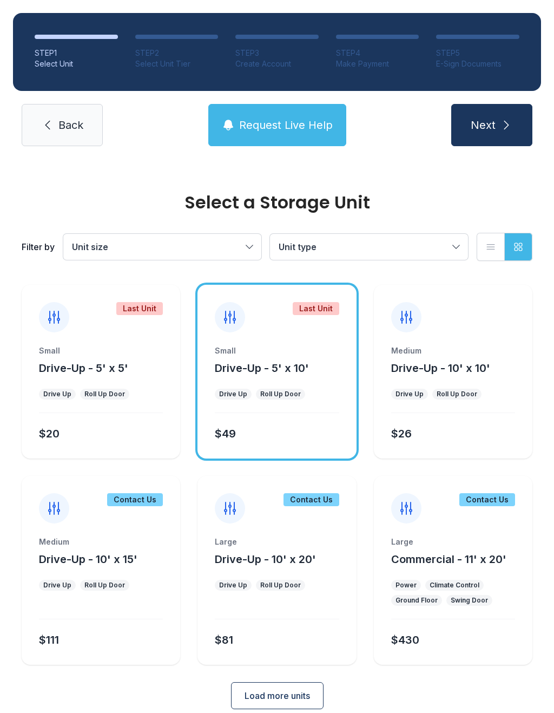 The image size is (554, 713). What do you see at coordinates (162, 247) in the screenshot?
I see `button: Unit size` at bounding box center [162, 247].